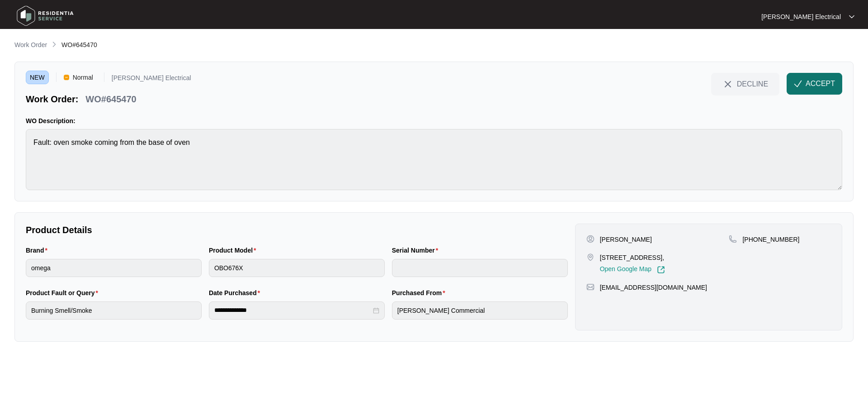 This screenshot has height=416, width=868. I want to click on img: residentia service logo, so click(46, 16).